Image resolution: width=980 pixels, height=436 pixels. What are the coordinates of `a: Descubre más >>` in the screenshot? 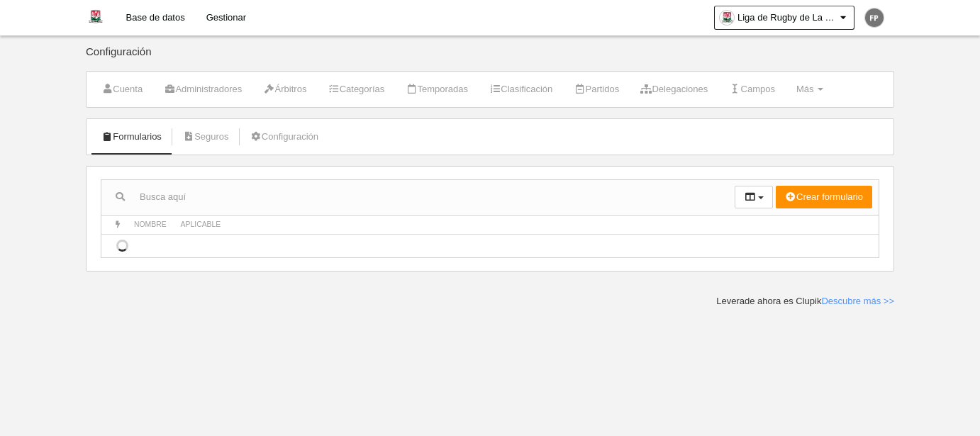 It's located at (858, 300).